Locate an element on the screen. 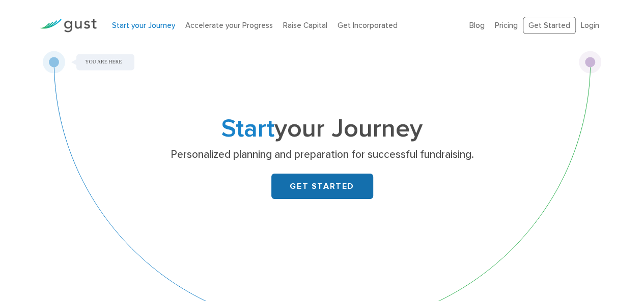  a: Get Incorporated is located at coordinates (367, 25).